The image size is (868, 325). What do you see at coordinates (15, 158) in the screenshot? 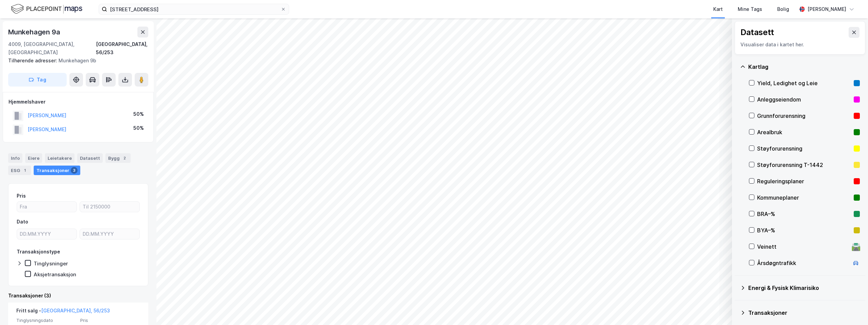
I see `div: Info` at bounding box center [15, 158].